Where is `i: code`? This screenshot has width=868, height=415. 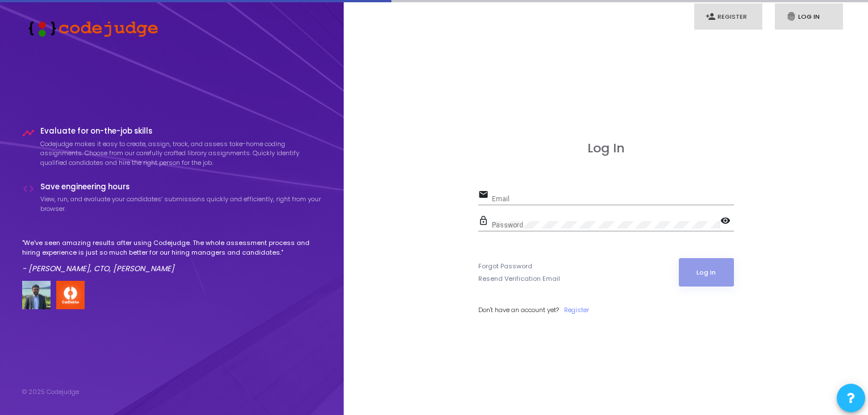 i: code is located at coordinates (29, 189).